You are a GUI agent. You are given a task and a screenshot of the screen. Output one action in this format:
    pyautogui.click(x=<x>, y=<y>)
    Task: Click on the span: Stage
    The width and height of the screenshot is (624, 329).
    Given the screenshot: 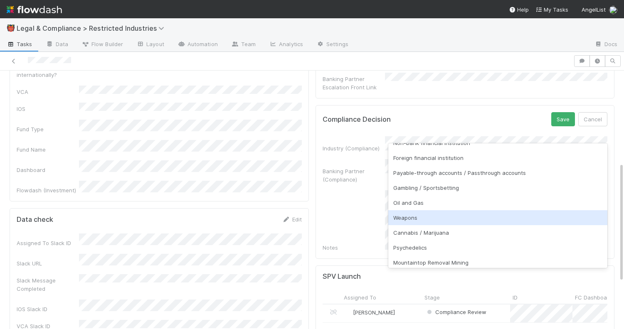 What is the action you would take?
    pyautogui.click(x=432, y=298)
    